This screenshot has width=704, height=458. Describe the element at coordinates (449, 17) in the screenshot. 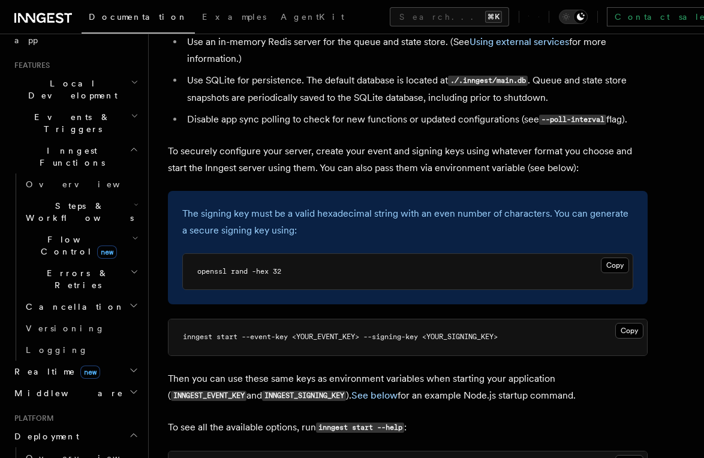

I see `button: Search...⌘K` at that location.